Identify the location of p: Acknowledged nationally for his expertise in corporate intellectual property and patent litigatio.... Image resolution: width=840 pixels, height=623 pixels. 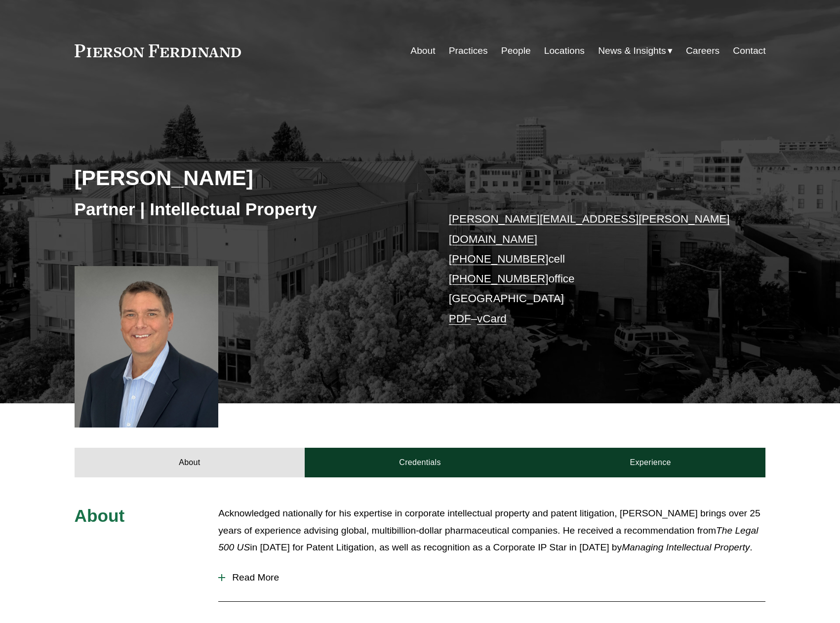
(492, 530).